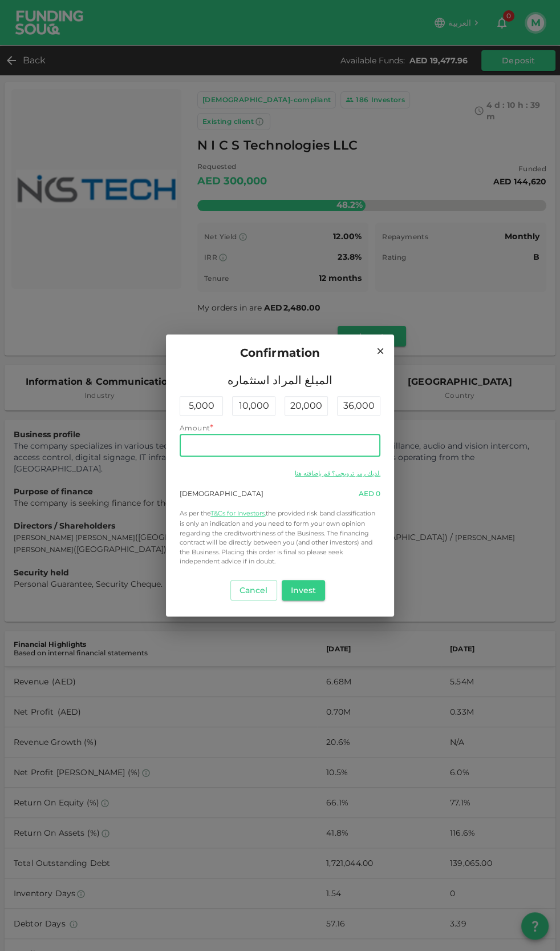  I want to click on a: T&Cs for Investors,, so click(238, 513).